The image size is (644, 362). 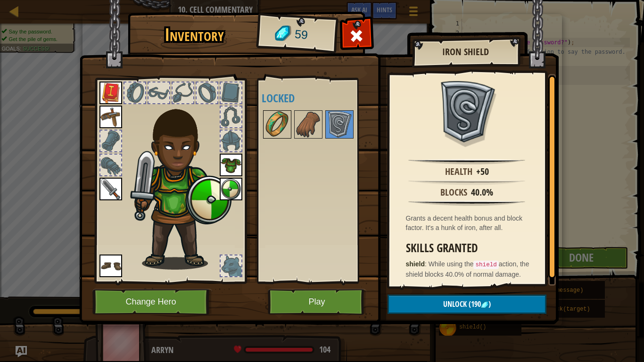 I want to click on span: Unlock, so click(x=455, y=305).